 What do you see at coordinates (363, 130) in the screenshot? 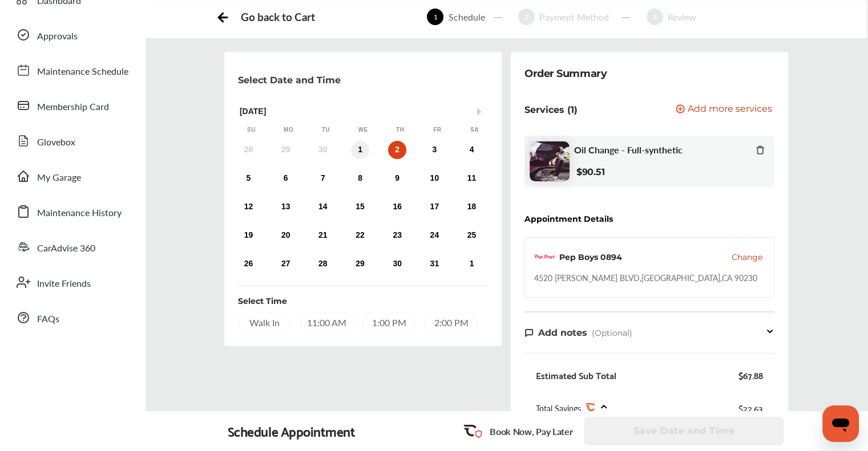
I see `div: We` at bounding box center [363, 130].